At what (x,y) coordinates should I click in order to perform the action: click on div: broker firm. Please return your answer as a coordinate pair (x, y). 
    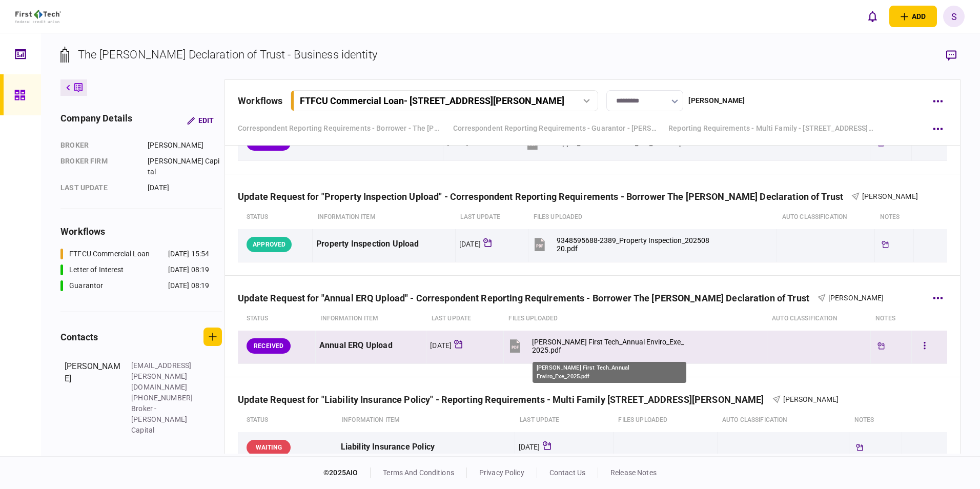
    Looking at the image, I should click on (99, 166).